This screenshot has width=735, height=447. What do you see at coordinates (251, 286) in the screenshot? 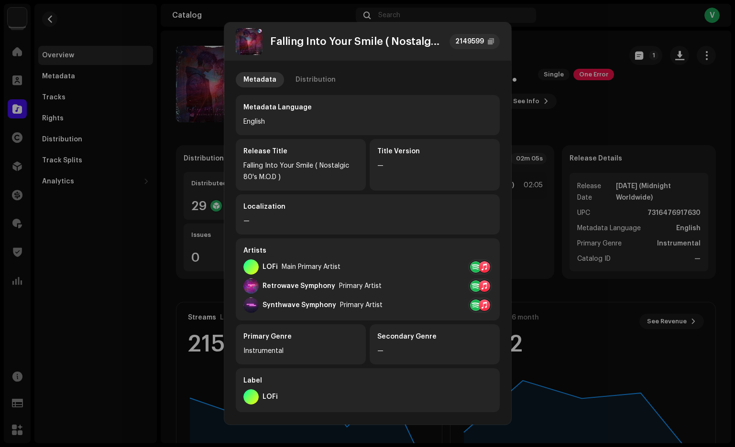
I see `img: ec47c7bd-b17b-439e-987e-f2a685dd5d5e` at bounding box center [251, 286].